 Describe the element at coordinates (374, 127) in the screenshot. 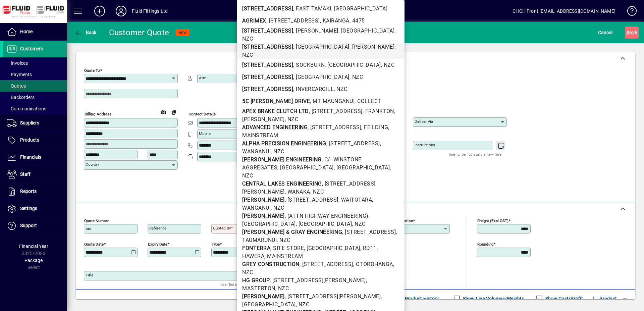

I see `span: , FEILDING` at that location.